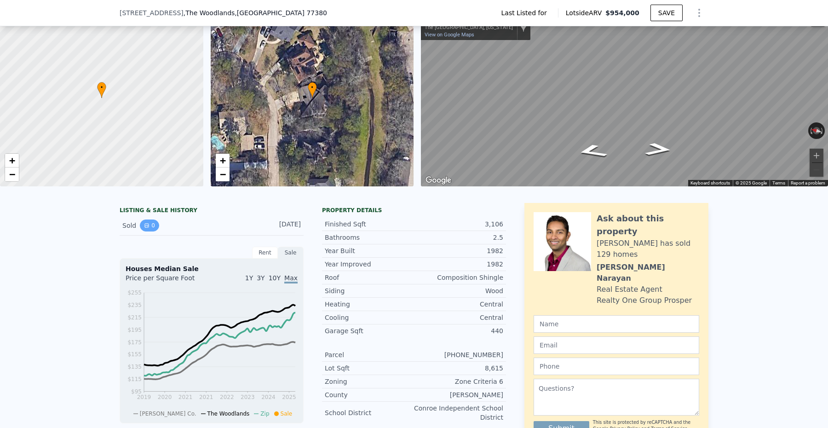 The width and height of the screenshot is (828, 428). I want to click on tspan: 2023, so click(247, 397).